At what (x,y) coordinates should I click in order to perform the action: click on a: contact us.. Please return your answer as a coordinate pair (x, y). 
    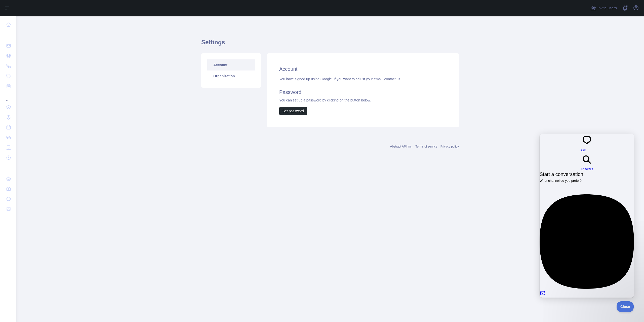
    Looking at the image, I should click on (393, 79).